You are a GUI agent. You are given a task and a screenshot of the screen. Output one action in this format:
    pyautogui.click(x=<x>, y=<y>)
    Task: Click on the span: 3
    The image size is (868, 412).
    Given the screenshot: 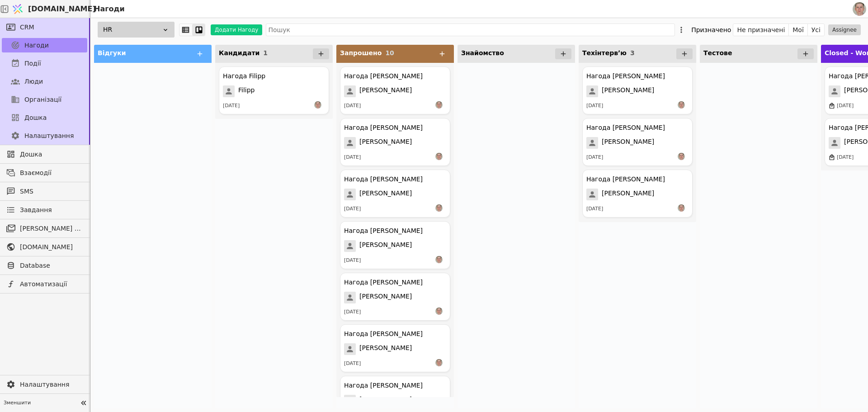 What is the action you would take?
    pyautogui.click(x=632, y=53)
    